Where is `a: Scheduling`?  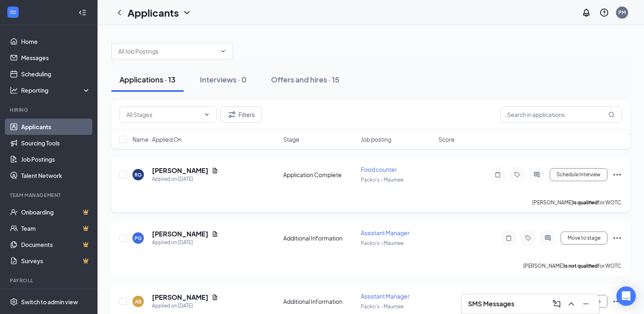 a: Scheduling is located at coordinates (56, 74).